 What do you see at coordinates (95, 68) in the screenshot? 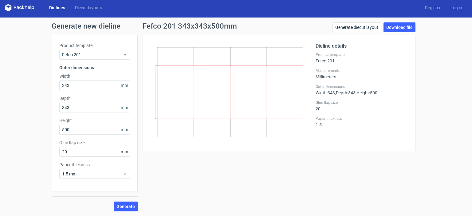
I see `h3: Outer dimensions` at bounding box center [95, 68].